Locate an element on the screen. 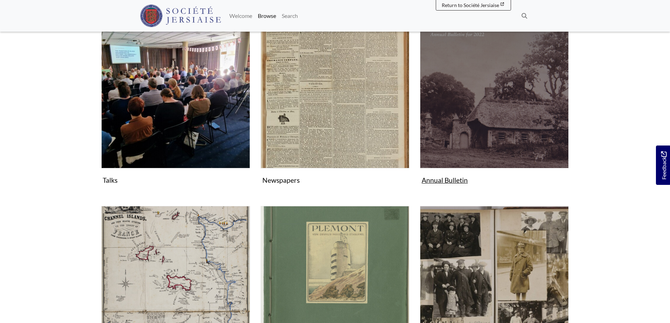  span: Return to Société Jersiaise is located at coordinates (471, 5).